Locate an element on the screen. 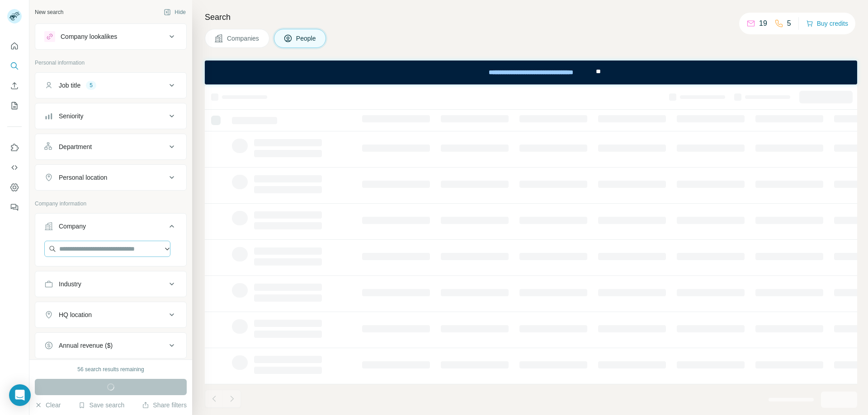  div: Upgrade plan for full access to Surfe is located at coordinates (327, 12).